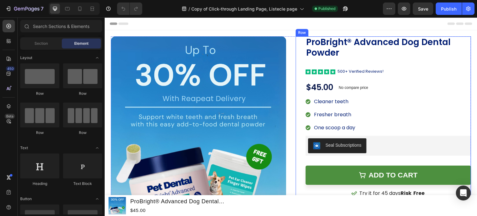 This screenshot has width=477, height=216. I want to click on div: Add to cart, so click(289, 158).